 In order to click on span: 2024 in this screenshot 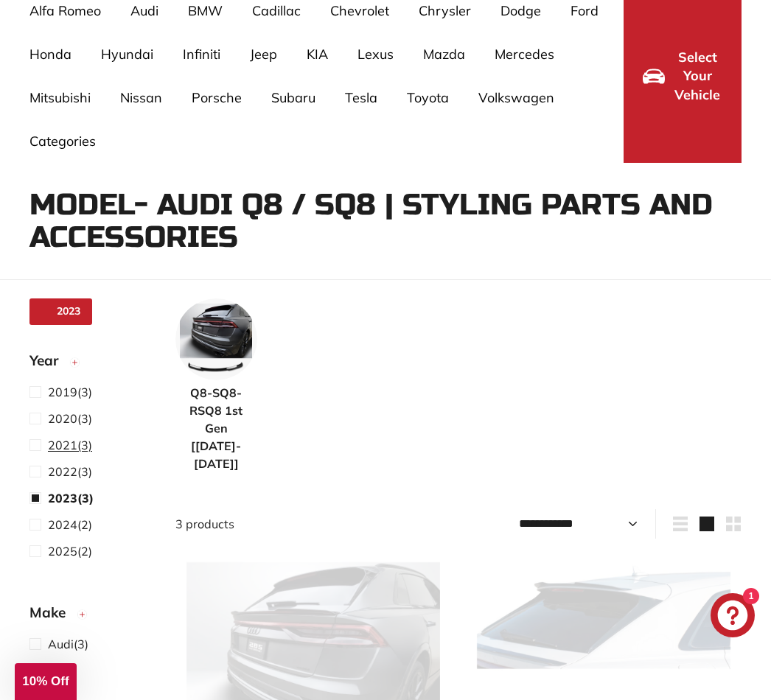, I will do `click(62, 525)`.